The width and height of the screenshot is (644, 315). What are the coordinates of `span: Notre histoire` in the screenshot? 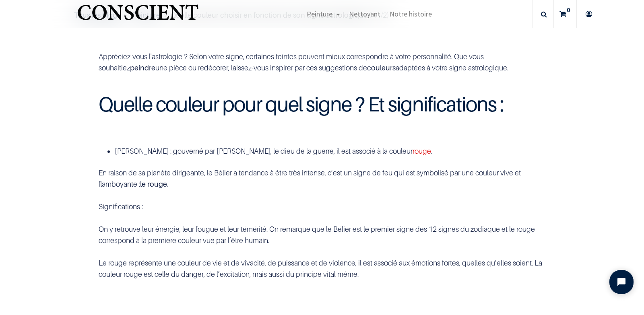 It's located at (411, 14).